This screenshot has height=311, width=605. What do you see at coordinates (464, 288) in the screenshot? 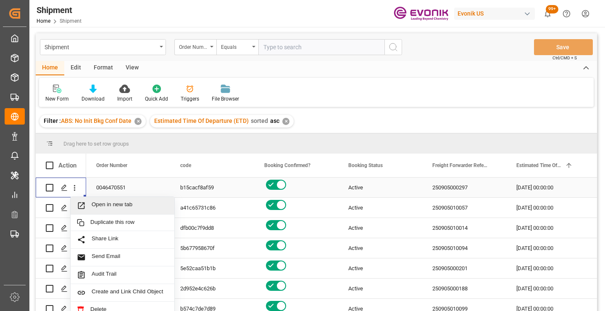
I see `div: 250905000188` at bounding box center [464, 288].